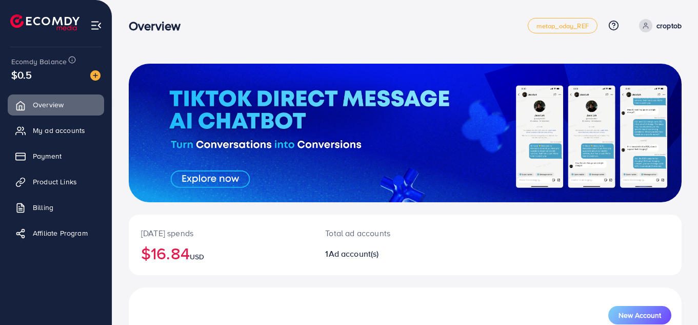  I want to click on span: Ad account(s), so click(354, 253).